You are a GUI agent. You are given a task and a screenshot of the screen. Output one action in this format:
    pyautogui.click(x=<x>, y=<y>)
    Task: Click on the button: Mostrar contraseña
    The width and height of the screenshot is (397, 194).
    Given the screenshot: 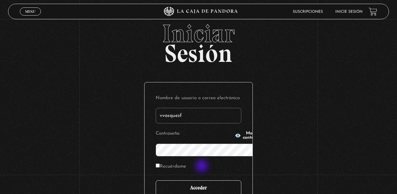 What is the action you would take?
    pyautogui.click(x=249, y=135)
    